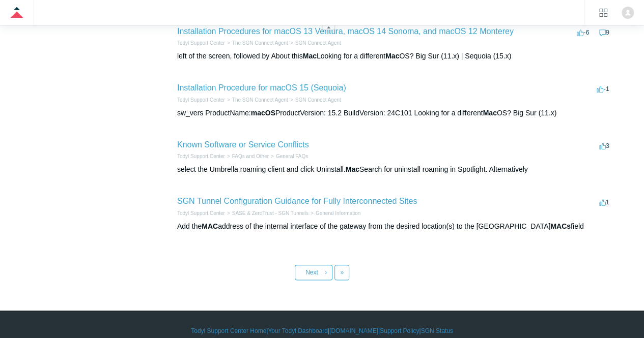 The width and height of the screenshot is (644, 338). Describe the element at coordinates (263, 113) in the screenshot. I see `em: macOS` at that location.